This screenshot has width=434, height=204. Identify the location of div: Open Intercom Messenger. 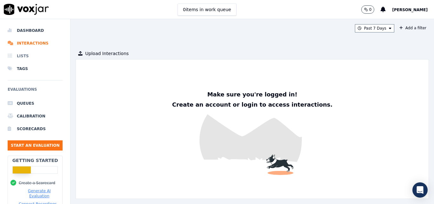
(420, 190).